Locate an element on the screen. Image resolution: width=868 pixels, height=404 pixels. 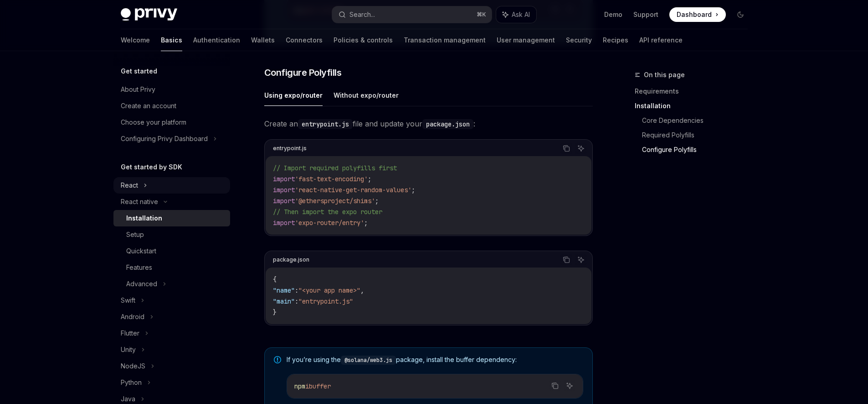
span: Dashboard is located at coordinates (694, 14).